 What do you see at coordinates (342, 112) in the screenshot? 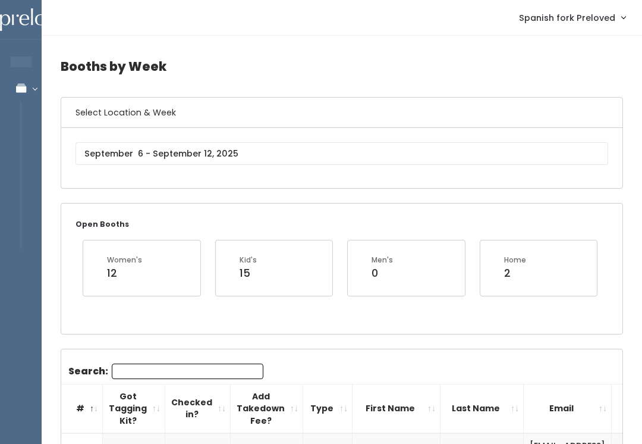
I see `h6: Select Location & Week` at bounding box center [342, 112].